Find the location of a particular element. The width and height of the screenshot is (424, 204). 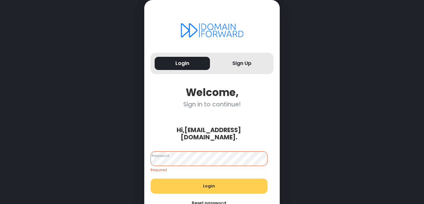

div: Required is located at coordinates (209, 170).